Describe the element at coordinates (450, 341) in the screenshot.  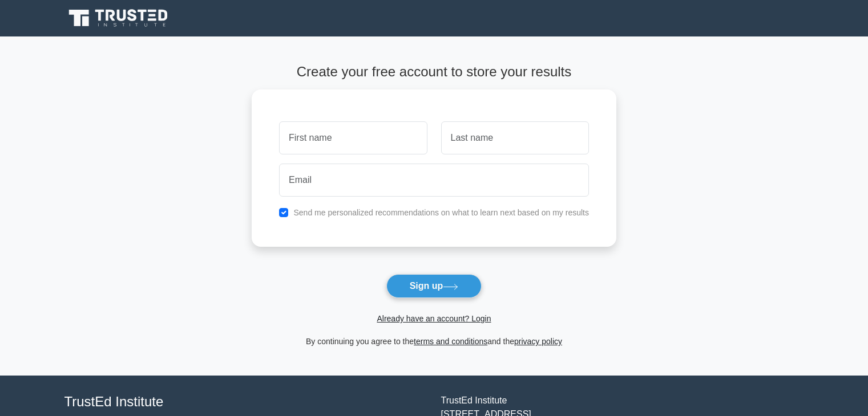
I see `a: terms and conditions` at that location.